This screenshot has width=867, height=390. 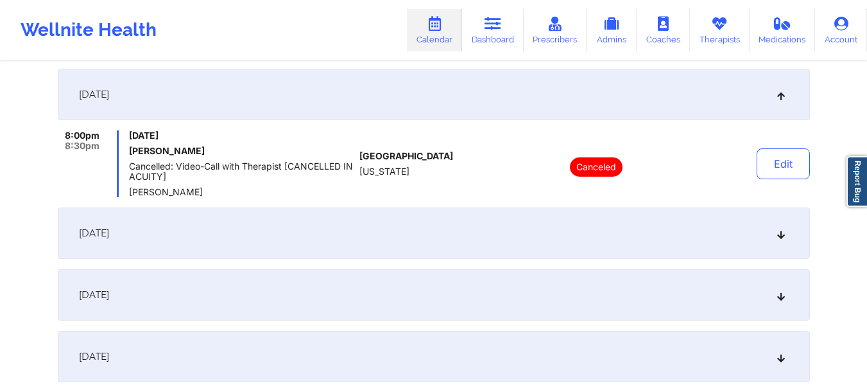 What do you see at coordinates (82, 146) in the screenshot?
I see `span: 8:30pm` at bounding box center [82, 146].